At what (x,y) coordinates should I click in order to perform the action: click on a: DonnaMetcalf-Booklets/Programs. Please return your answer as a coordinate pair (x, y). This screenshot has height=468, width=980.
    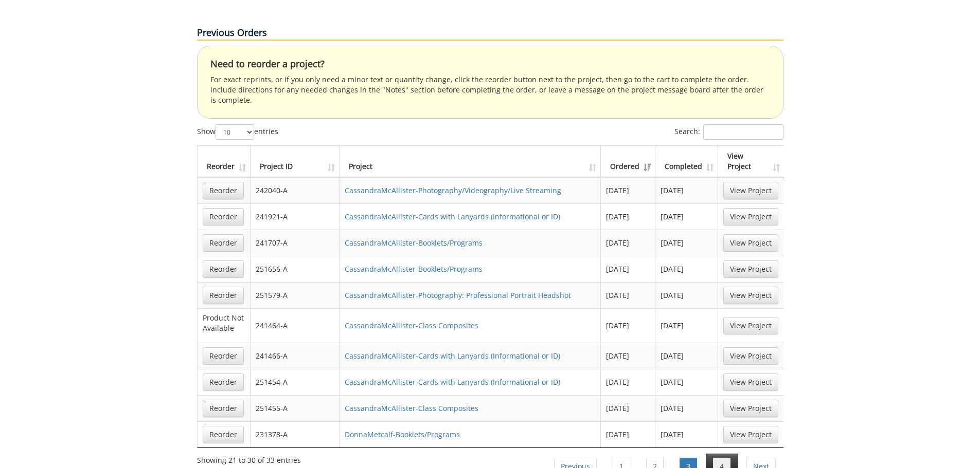
    Looking at the image, I should click on (402, 434).